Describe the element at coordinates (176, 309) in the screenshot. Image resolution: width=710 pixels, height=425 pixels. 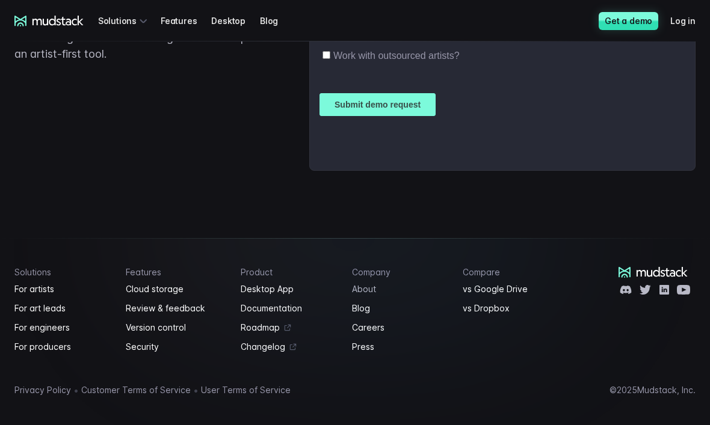
I see `a: Review & feedback` at that location.